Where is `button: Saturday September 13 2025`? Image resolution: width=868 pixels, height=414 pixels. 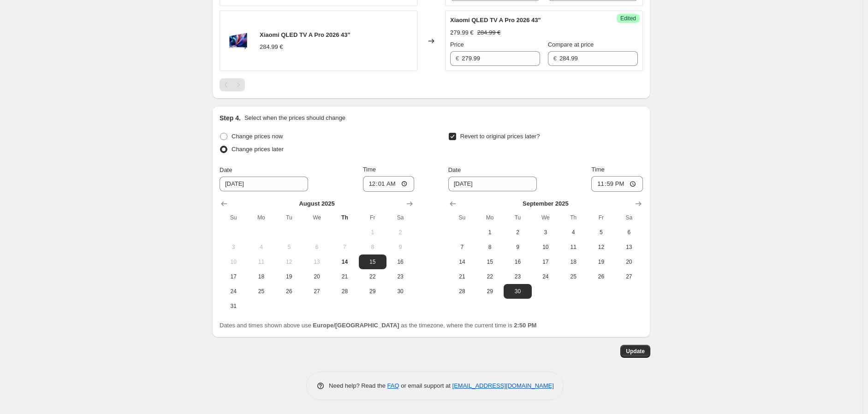 button: Saturday September 13 2025 is located at coordinates (629, 247).